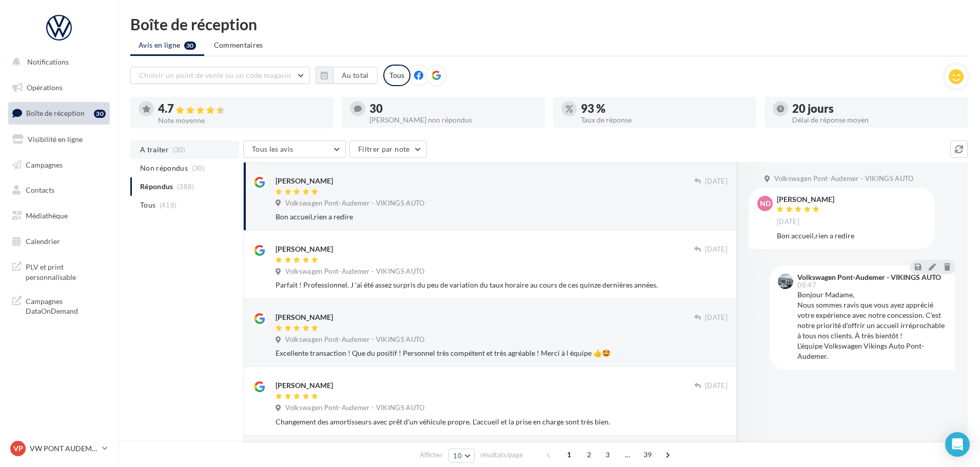 This screenshot has width=980, height=467. What do you see at coordinates (242, 121) in the screenshot?
I see `div: Note moyenne` at bounding box center [242, 121].